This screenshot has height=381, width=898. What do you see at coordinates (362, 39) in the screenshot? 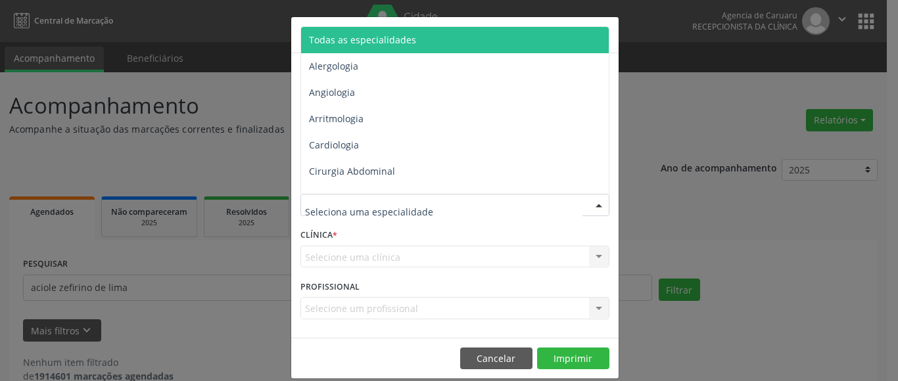
I see `span: Todas as especialidades` at bounding box center [362, 39].